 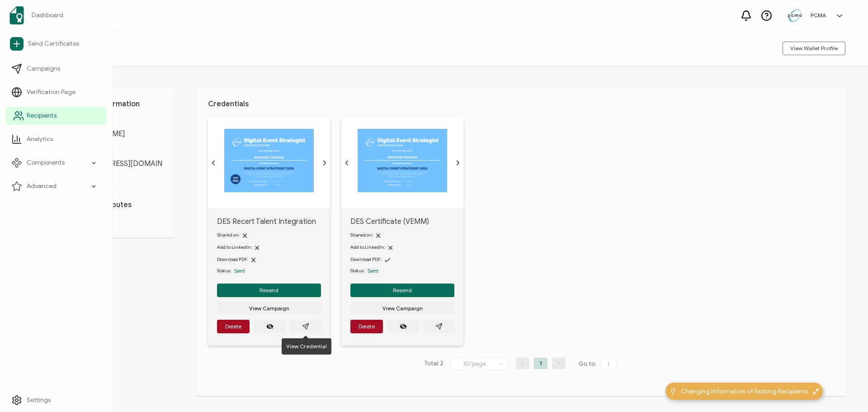 I want to click on a: Settings, so click(x=56, y=401).